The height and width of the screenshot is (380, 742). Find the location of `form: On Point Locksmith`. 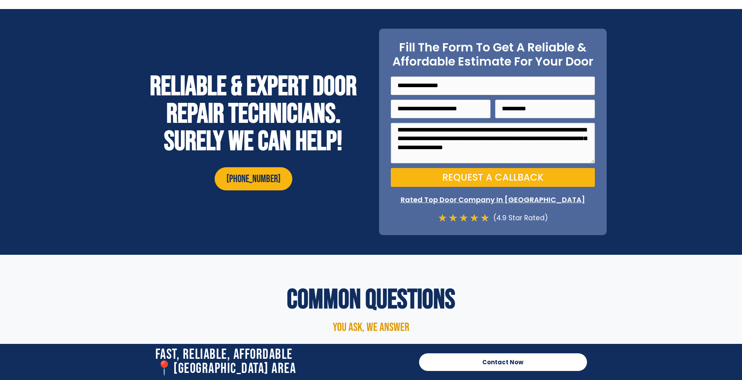

form: On Point Locksmith is located at coordinates (493, 134).